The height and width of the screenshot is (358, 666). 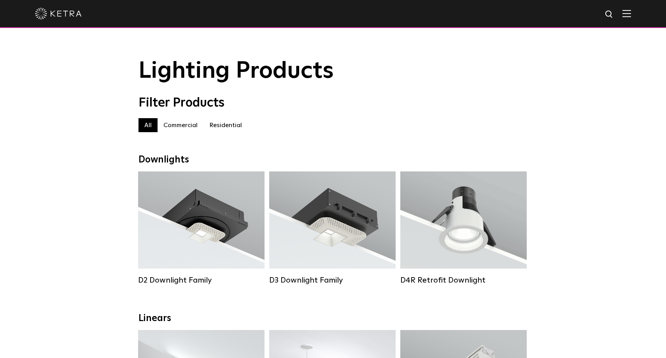 What do you see at coordinates (332, 229) in the screenshot?
I see `a: D3 Downlight Family Lumen Output:700 / 900 / 1100Colors:White / Black / Silver / Bronze / Paintab...` at bounding box center [332, 229].